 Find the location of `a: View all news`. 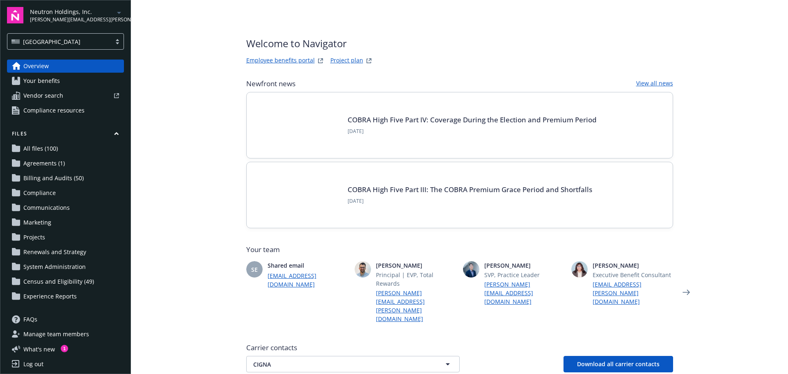

a: View all news is located at coordinates (655, 84).